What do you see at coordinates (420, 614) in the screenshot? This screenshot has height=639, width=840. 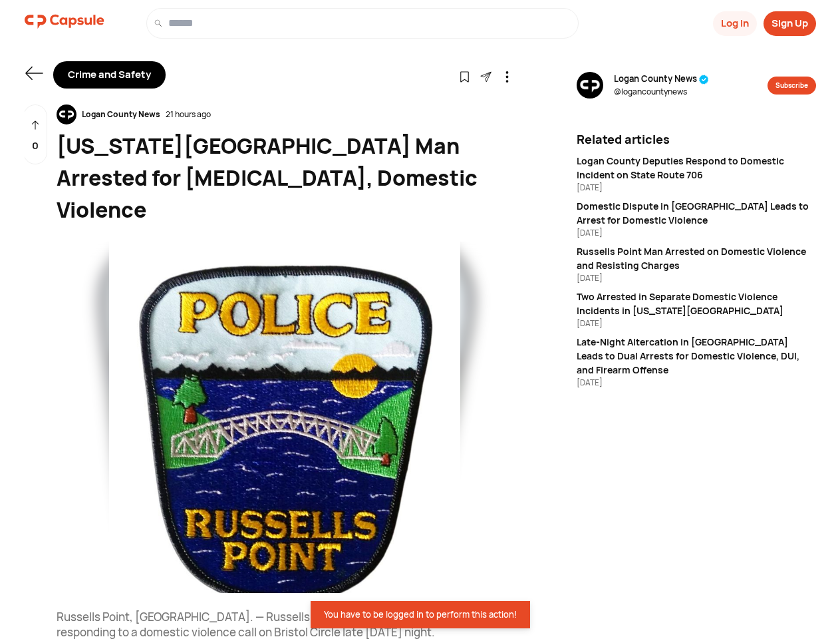 I see `div: You have to be logged in to perform this action!` at bounding box center [420, 614].